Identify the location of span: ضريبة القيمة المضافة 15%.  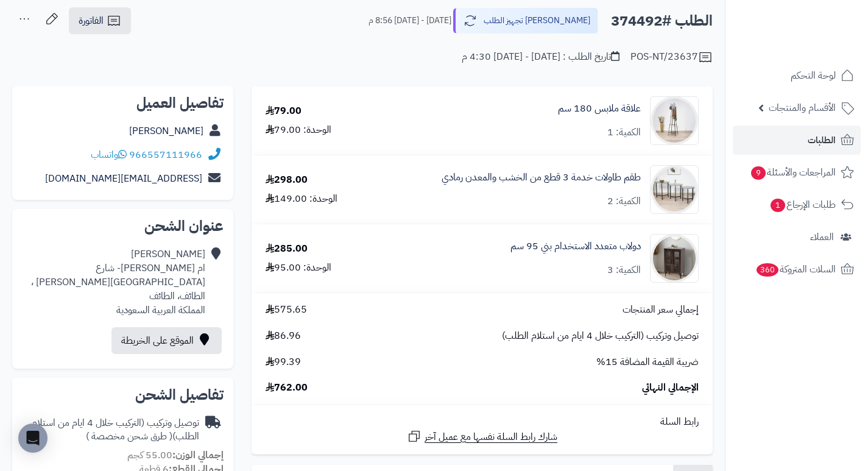
(648, 362).